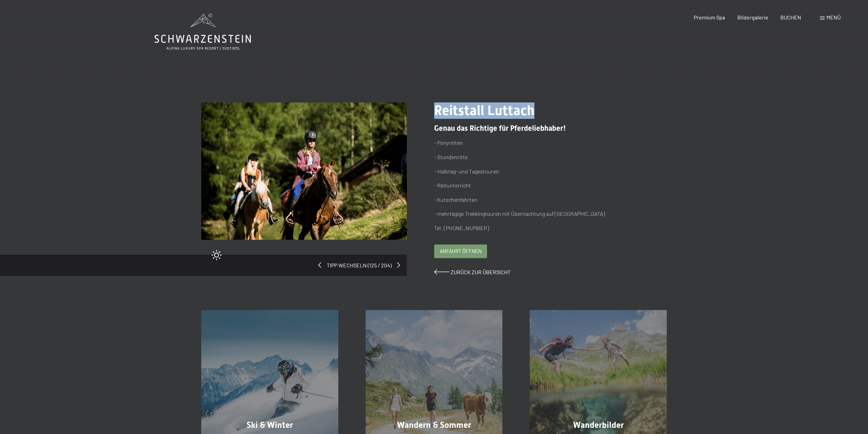  I want to click on img: Reitstall Luttach, so click(304, 171).